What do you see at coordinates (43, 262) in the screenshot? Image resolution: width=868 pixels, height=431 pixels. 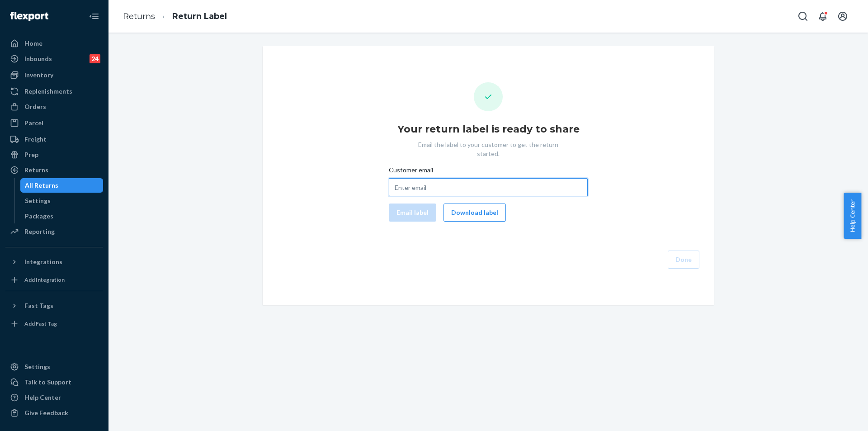 I see `div: Integrations` at bounding box center [43, 262].